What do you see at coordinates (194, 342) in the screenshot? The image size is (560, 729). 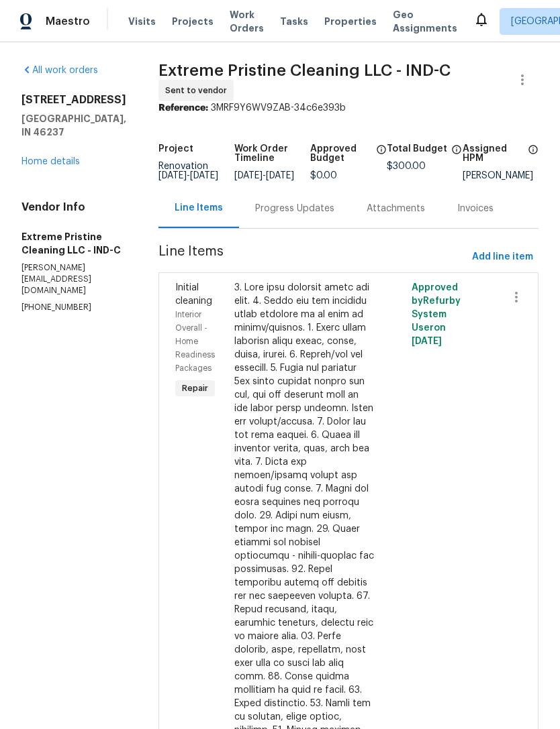 I see `span: Interior Overall - Home Readiness Packages` at bounding box center [194, 342].